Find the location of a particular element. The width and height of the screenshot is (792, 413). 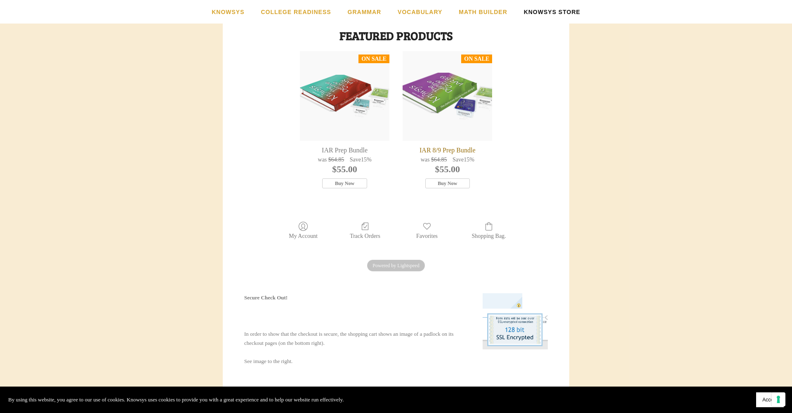

span: Powered by Lightspeed is located at coordinates (396, 265).